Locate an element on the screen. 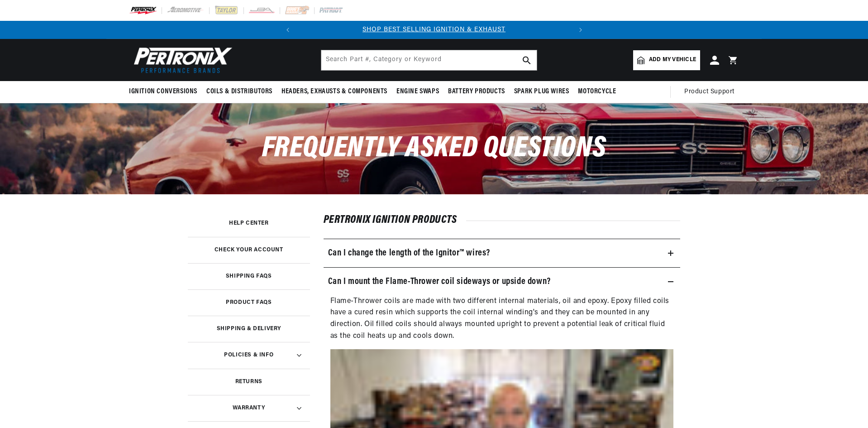 The width and height of the screenshot is (868, 428). a: Check your account is located at coordinates (249, 250).